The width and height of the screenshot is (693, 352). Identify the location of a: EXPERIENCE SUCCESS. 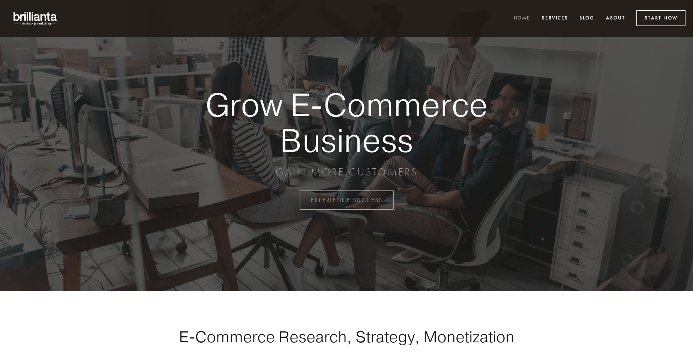
(346, 200).